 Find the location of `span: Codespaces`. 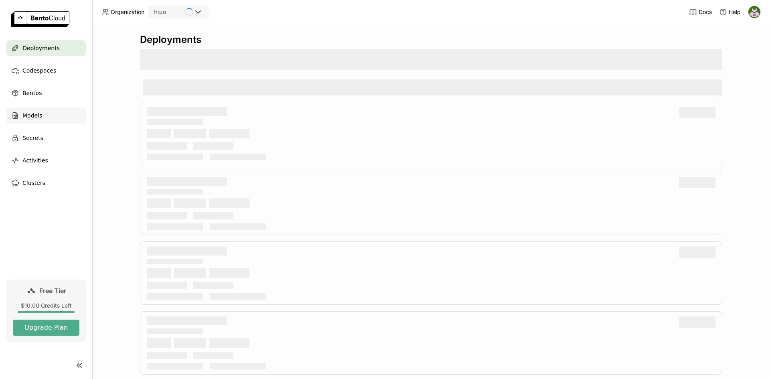

span: Codespaces is located at coordinates (39, 71).